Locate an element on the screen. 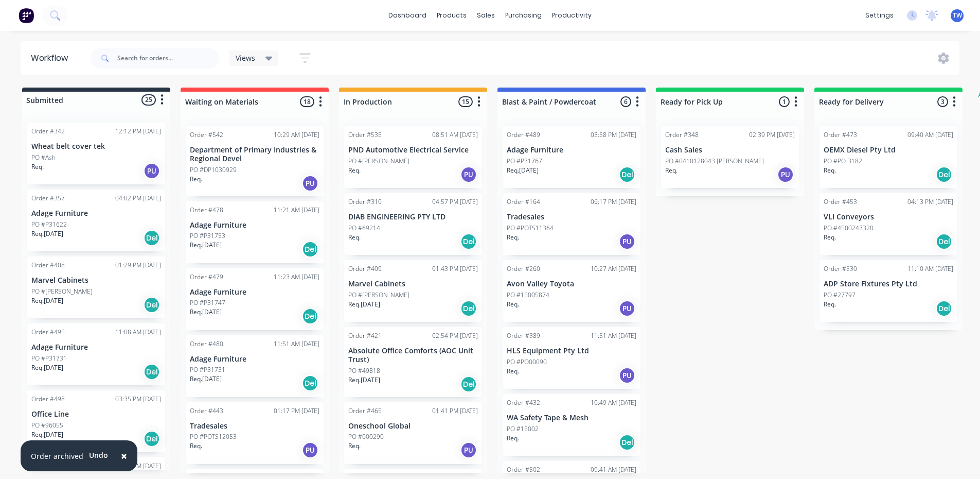 Image resolution: width=980 pixels, height=479 pixels. p: PO #P31753 is located at coordinates (207, 236).